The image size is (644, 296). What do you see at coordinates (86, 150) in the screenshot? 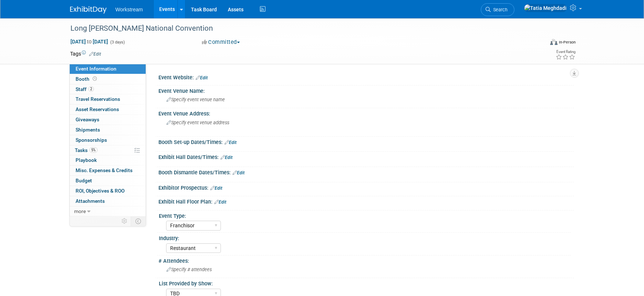
I see `span: Tasks` at bounding box center [86, 150].